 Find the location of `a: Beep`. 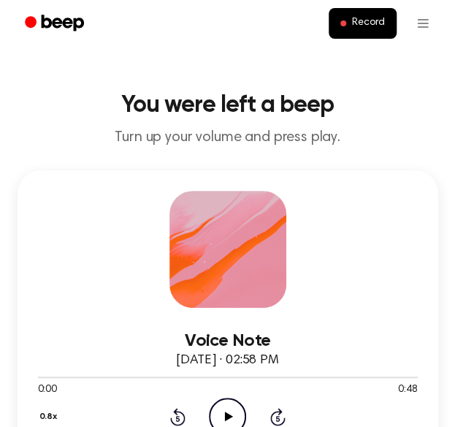

a: Beep is located at coordinates (56, 23).